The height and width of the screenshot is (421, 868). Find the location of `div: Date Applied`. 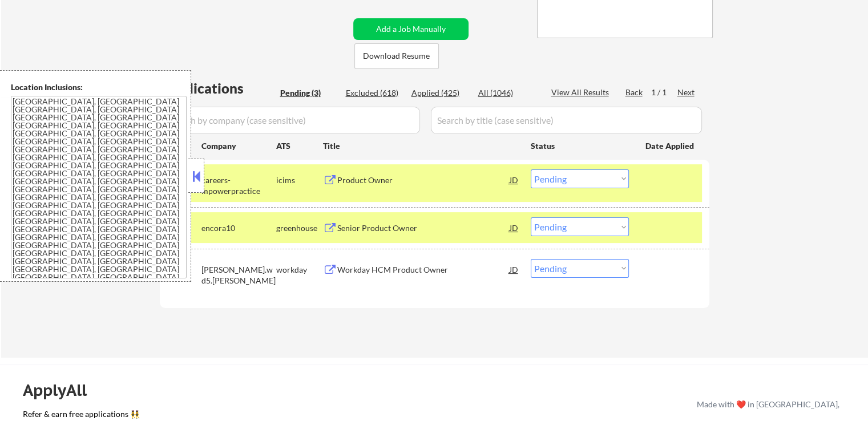

div: Date Applied is located at coordinates (670, 146).